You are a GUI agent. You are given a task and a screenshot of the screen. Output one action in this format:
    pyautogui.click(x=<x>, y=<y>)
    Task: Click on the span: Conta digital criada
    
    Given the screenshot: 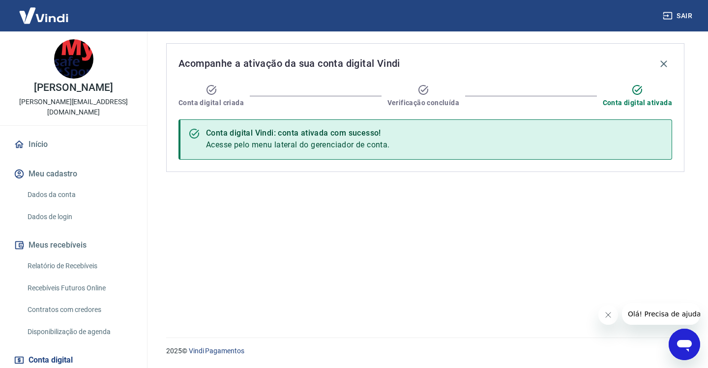 What is the action you would take?
    pyautogui.click(x=211, y=103)
    